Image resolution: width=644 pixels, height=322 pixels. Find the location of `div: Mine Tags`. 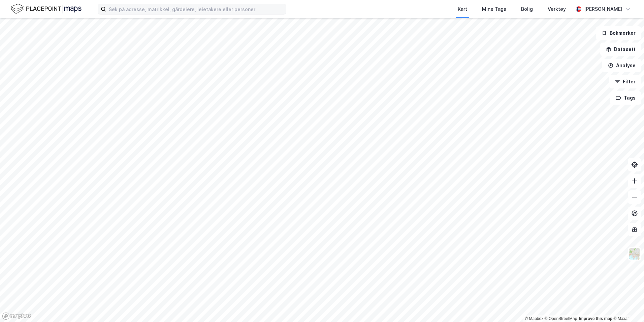

div: Mine Tags is located at coordinates (494, 9).